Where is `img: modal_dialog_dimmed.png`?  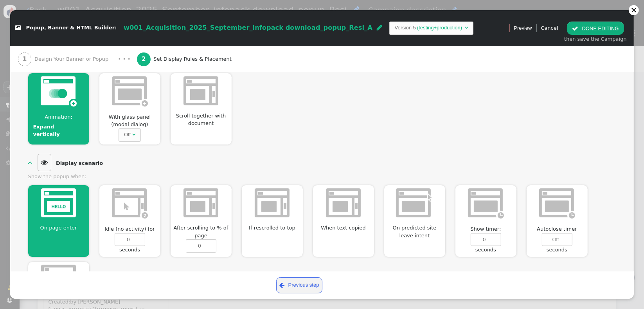
img: modal_dialog_dimmed.png is located at coordinates (130, 91).